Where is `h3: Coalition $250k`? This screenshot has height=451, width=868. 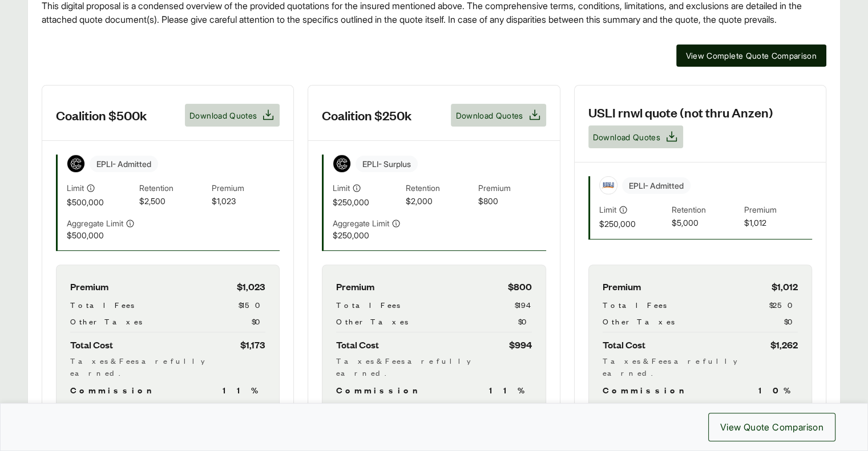 h3: Coalition $250k is located at coordinates (367, 116).